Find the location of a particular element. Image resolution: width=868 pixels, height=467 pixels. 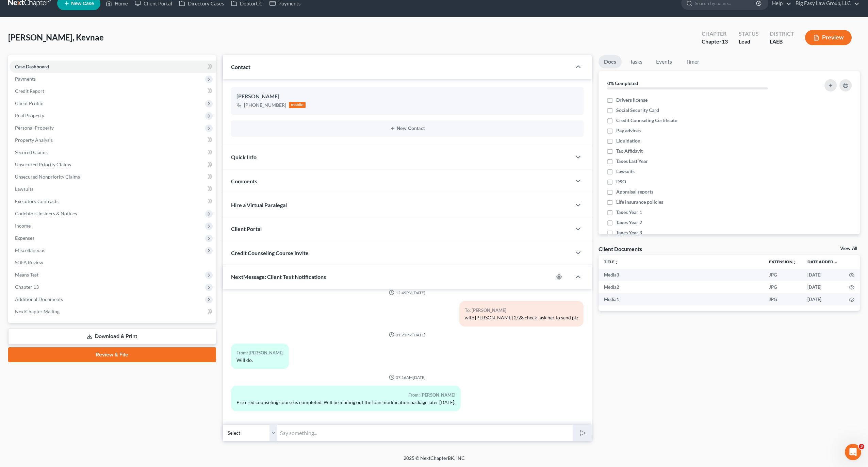

span: Payments is located at coordinates (25, 78).